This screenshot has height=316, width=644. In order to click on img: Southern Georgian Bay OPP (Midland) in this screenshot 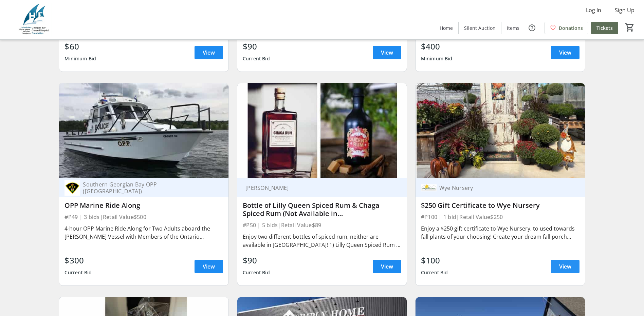, I will do `click(72, 188)`.